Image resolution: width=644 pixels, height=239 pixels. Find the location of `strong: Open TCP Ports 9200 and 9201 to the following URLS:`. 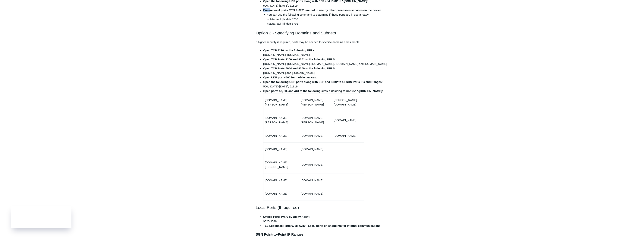

strong: Open TCP Ports 9200 and 9201 to the following URLS: is located at coordinates (300, 59).